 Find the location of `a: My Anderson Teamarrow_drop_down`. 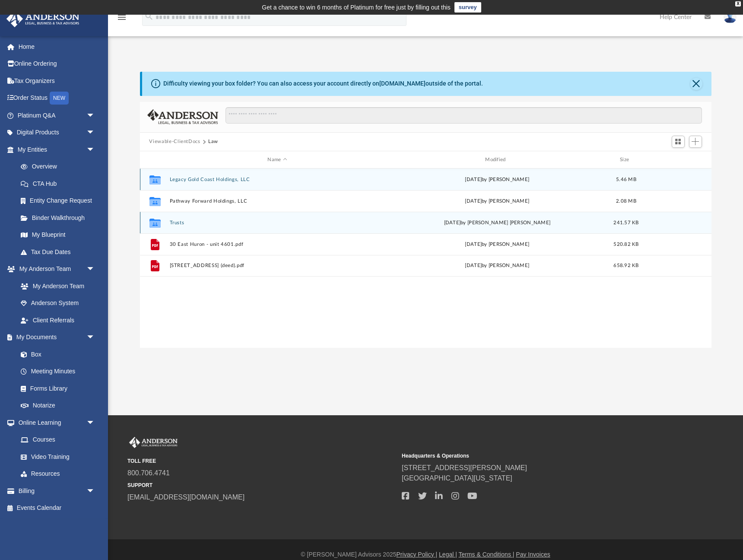

a: My Anderson Teamarrow_drop_down is located at coordinates (55, 270).